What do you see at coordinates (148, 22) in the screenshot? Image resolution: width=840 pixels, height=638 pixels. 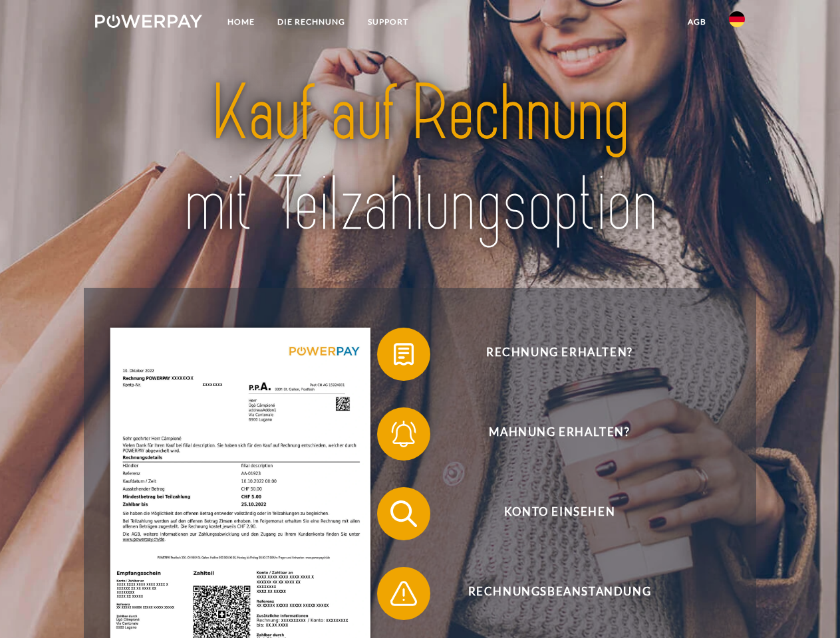 I see `img: logo-powerpay-white.svg` at bounding box center [148, 22].